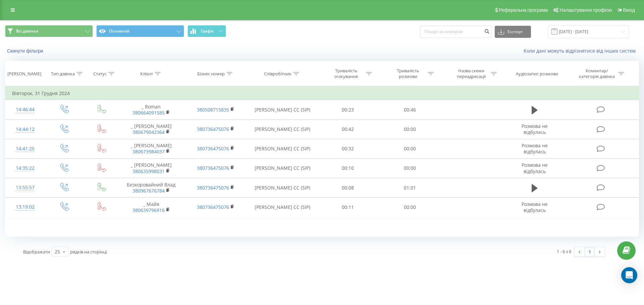 The width and height of the screenshot is (644, 305). Describe the element at coordinates (36, 252) in the screenshot. I see `span: Відображати` at that location.